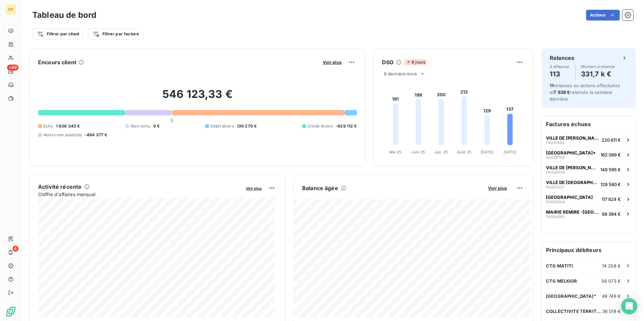 Image resolution: width=644 pixels, height=321 pixels. What do you see at coordinates (589, 124) in the screenshot?
I see `h6: Factures échues` at bounding box center [589, 124].